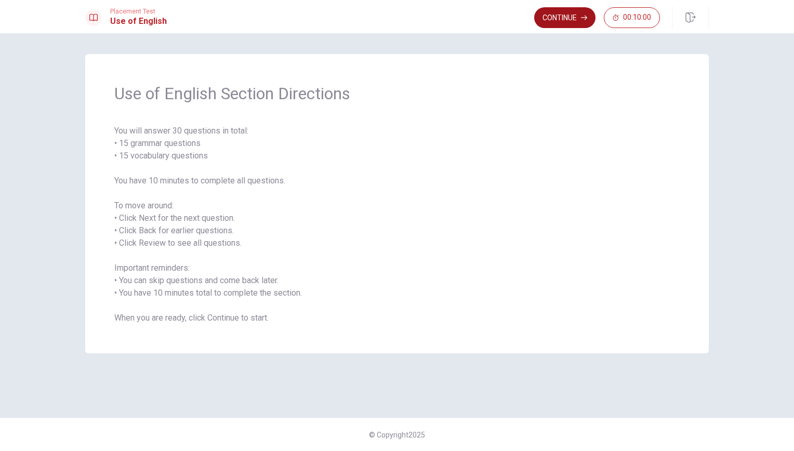  What do you see at coordinates (397, 224) in the screenshot?
I see `span: You will answer 30 questions in total: • 15 grammar questions • 15 vocabulary questions You have ...` at bounding box center [397, 224].